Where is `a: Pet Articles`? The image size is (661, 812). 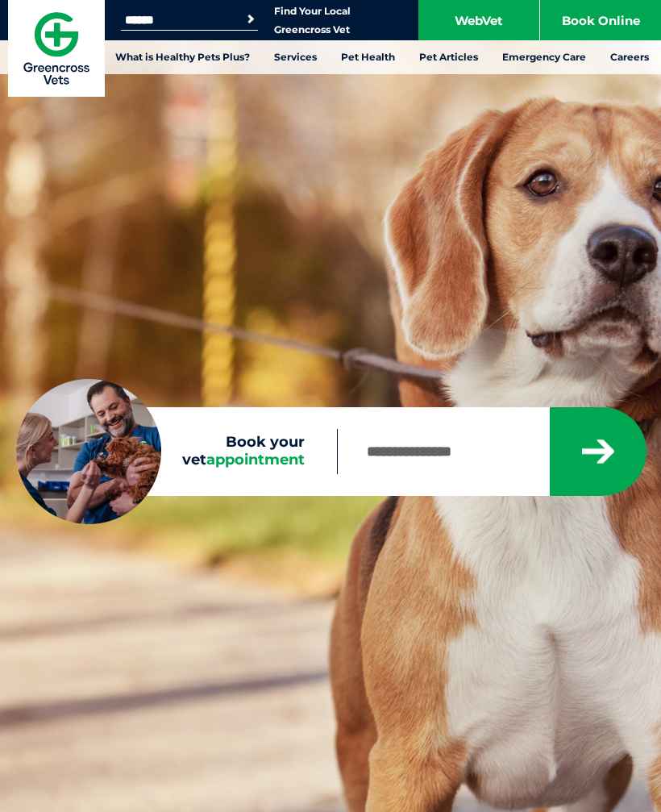
a: Pet Articles is located at coordinates (448, 58).